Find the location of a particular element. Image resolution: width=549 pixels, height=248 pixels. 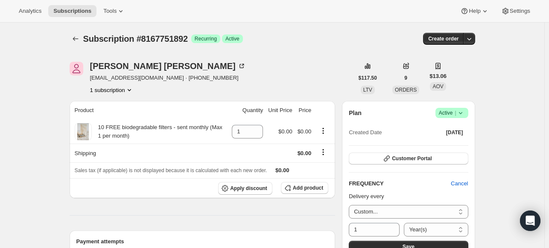

span: Olivia Thompson is located at coordinates (76, 69).